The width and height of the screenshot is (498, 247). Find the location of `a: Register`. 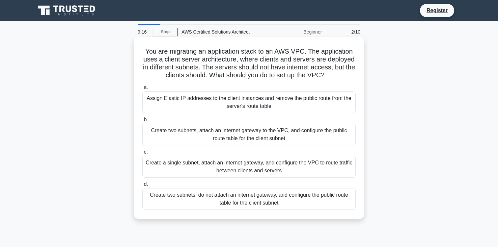

a: Register is located at coordinates (437, 10).